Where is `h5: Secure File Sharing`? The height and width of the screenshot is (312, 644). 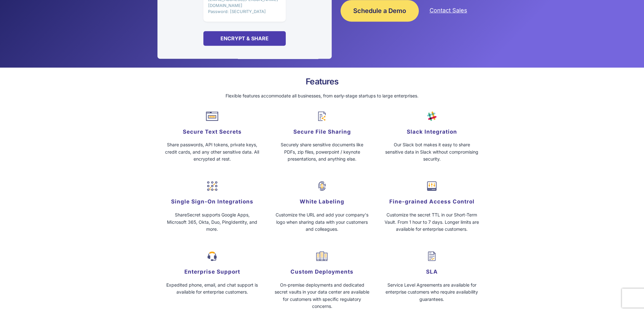
h5: Secure File Sharing is located at coordinates (322, 132).